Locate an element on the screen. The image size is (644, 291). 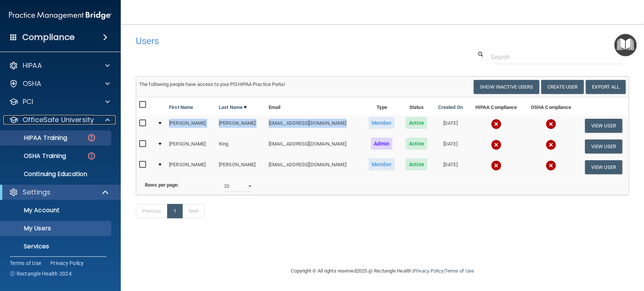
a: Created On is located at coordinates (450, 107).